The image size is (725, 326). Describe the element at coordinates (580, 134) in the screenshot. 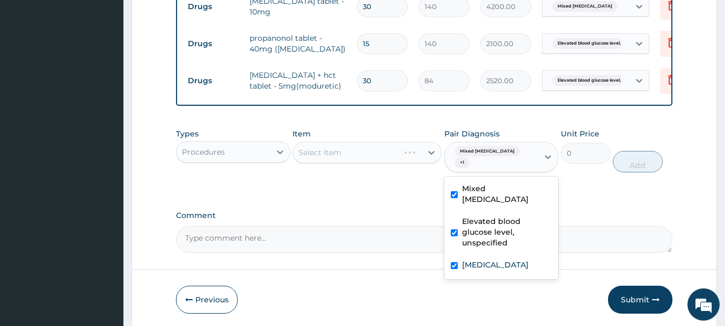

I see `label: Unit Price` at that location.